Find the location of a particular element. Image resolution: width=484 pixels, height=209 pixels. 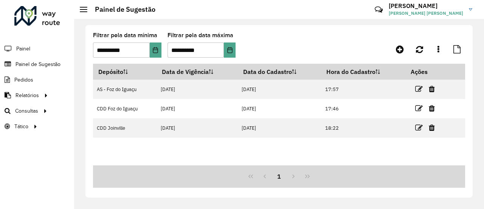

span: Painel is located at coordinates (23, 48).